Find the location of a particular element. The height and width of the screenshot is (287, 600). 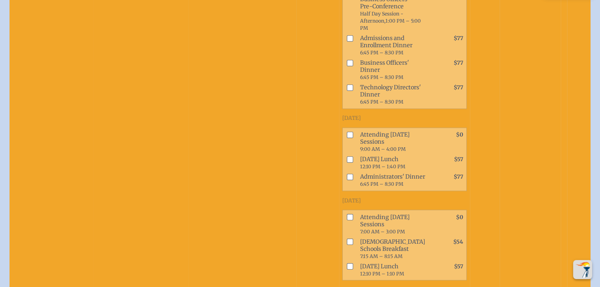

span: Half Day Session - Afternoon, is located at coordinates (382, 17).